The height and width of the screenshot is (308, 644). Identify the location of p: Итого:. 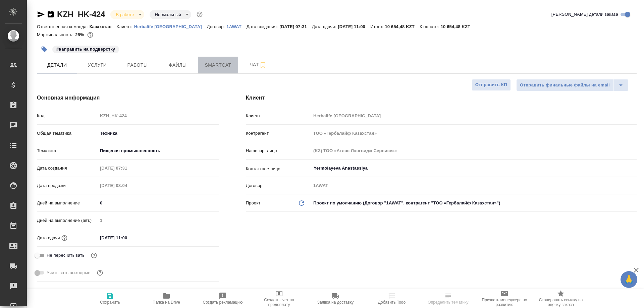
(378, 27).